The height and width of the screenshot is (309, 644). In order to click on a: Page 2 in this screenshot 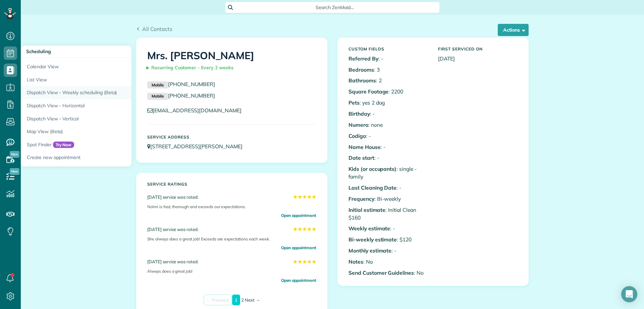, I will do `click(243, 300)`.